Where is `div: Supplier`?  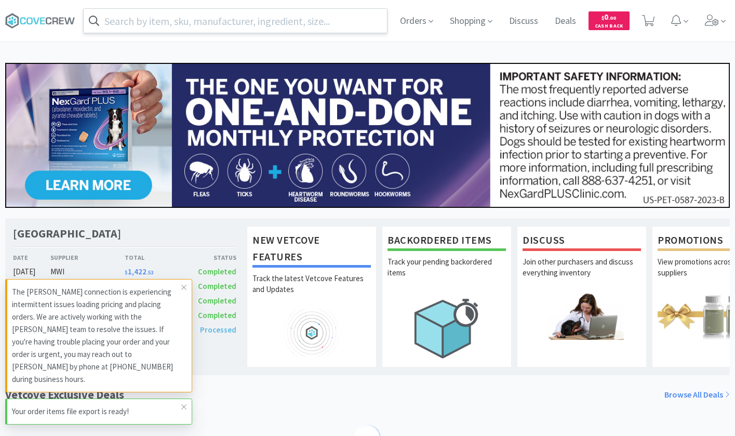
div: Supplier is located at coordinates (87, 257).